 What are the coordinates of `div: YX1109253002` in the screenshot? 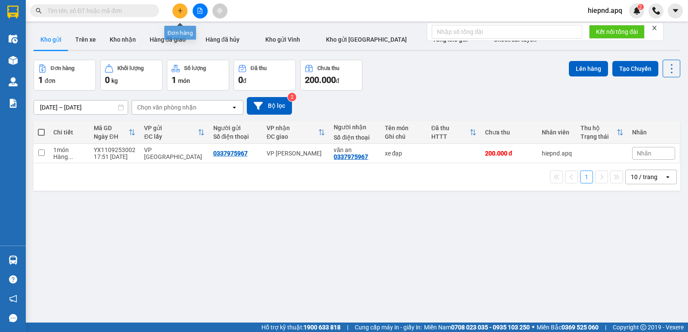 It's located at (114, 150).